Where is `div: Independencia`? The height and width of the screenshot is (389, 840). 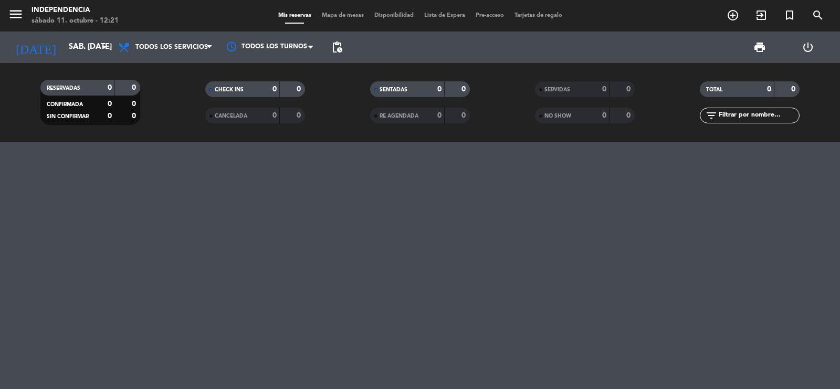
div: Independencia is located at coordinates (75, 11).